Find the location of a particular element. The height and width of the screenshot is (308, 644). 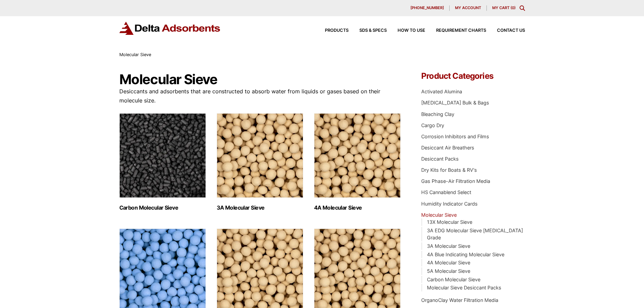

img: 3A Molecular Sieve is located at coordinates (260, 155).